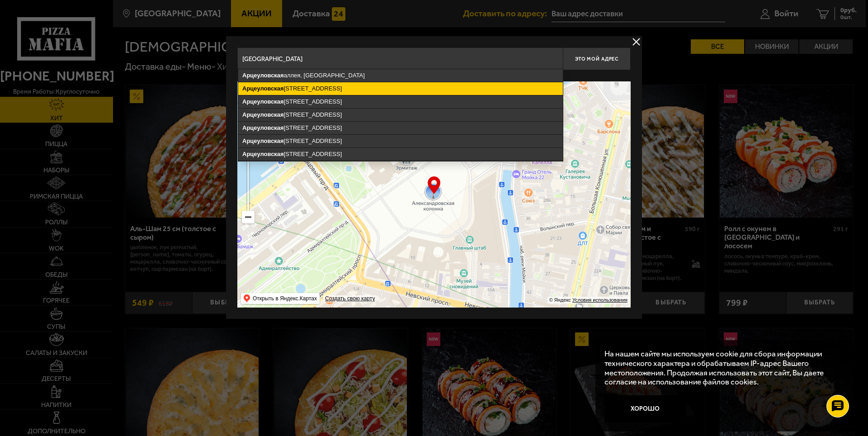  What do you see at coordinates (560, 300) in the screenshot?
I see `ymaps: © Яндекс` at bounding box center [560, 300].